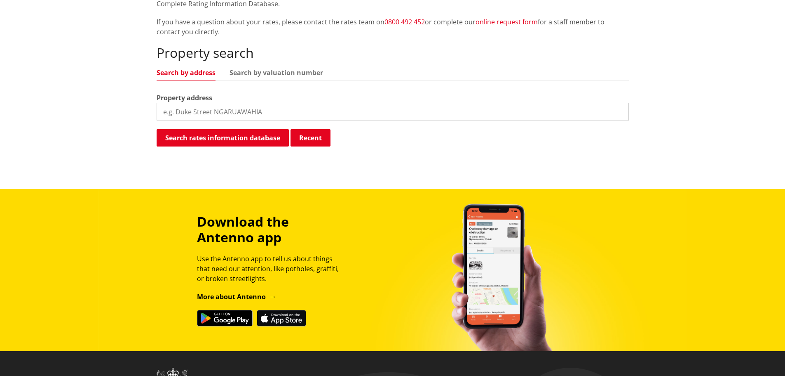 This screenshot has height=376, width=785. What do you see at coordinates (507, 22) in the screenshot?
I see `a: online request form` at bounding box center [507, 22].